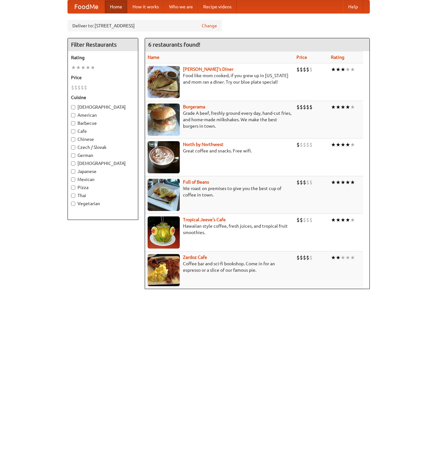 This screenshot has width=437, height=455. Describe the element at coordinates (196, 182) in the screenshot. I see `b: Full of Beans` at that location.